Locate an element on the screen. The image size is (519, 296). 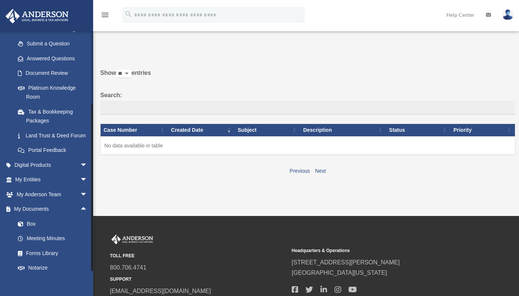
th: Subject: activate to sort column ascending is located at coordinates (268, 130).